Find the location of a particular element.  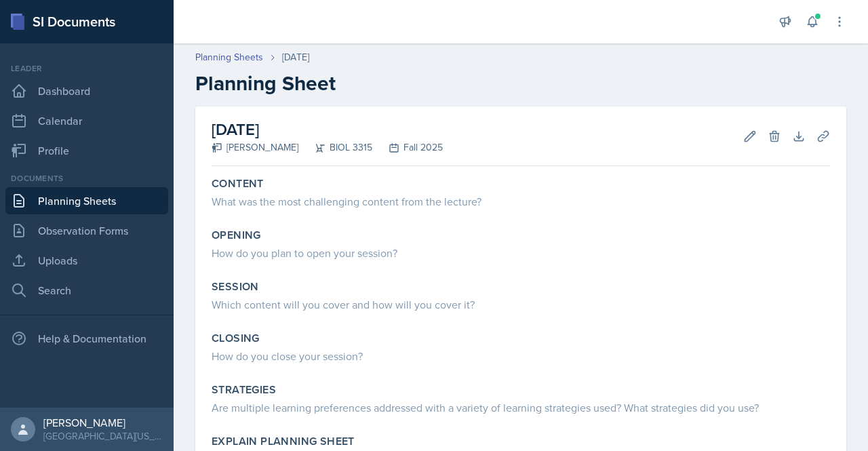

a: Dashboard is located at coordinates (87, 91).